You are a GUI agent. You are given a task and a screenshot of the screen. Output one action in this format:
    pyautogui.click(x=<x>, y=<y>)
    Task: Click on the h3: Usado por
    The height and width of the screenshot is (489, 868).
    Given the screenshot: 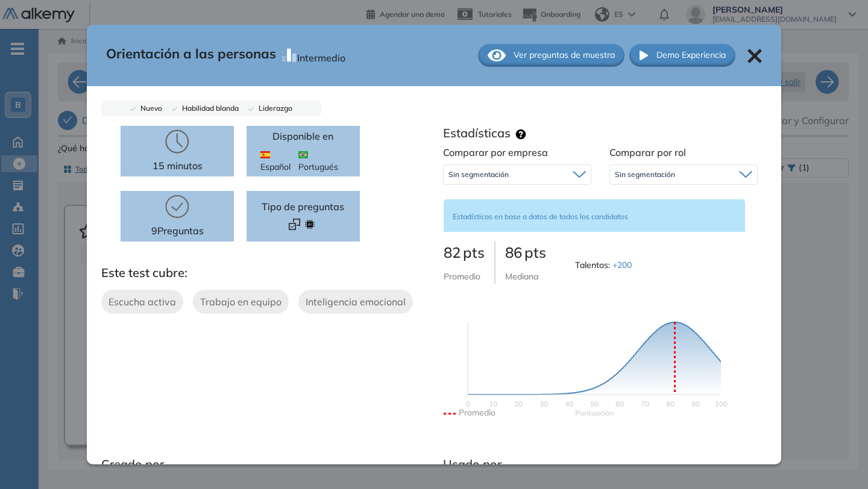 What is the action you would take?
    pyautogui.click(x=600, y=464)
    